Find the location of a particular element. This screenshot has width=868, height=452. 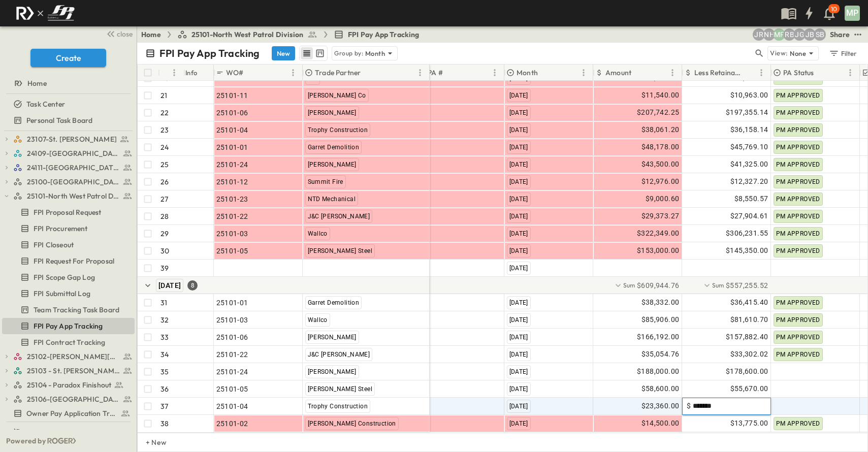

span: $29,373.27 is located at coordinates (660, 216).